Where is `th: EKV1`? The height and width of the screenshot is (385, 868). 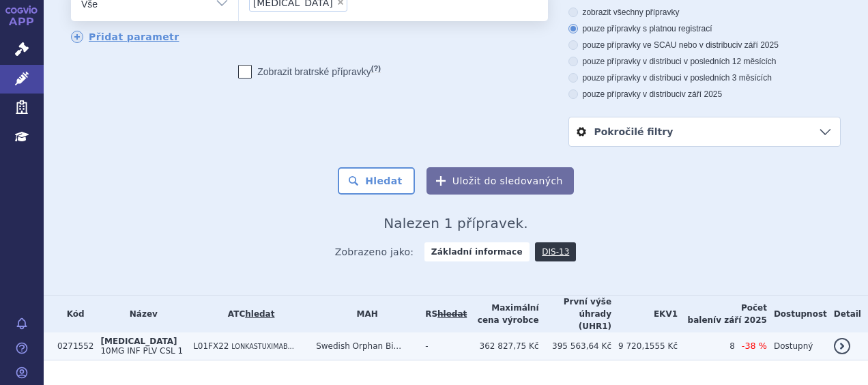
th: EKV1 is located at coordinates (644, 314).